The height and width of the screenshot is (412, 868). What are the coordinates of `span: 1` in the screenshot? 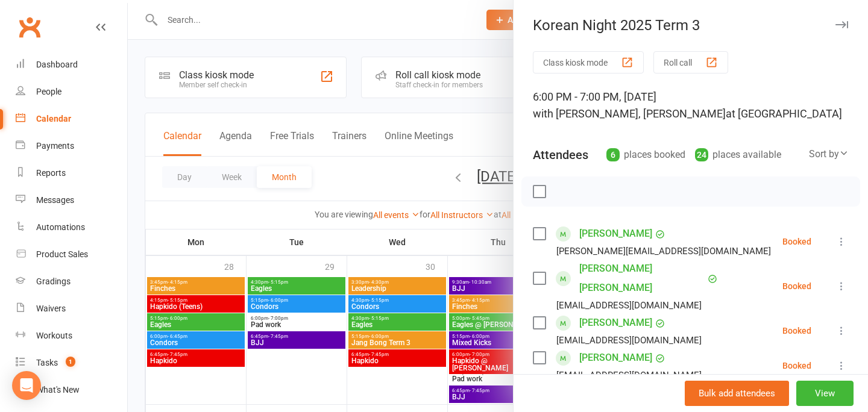 It's located at (71, 361).